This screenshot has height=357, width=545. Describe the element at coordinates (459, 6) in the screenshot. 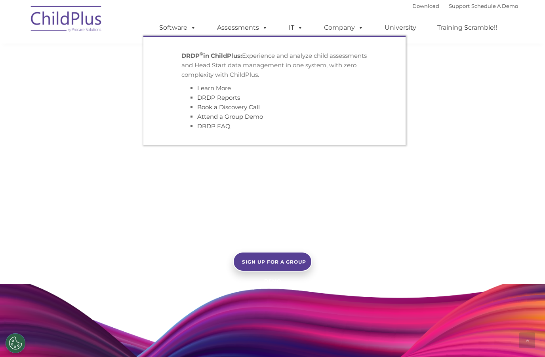

I see `a: Support` at that location.